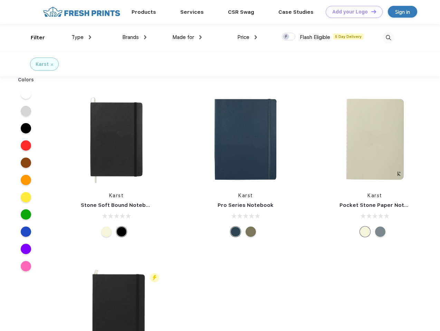 This screenshot has width=440, height=331. I want to click on div: Gray, so click(380, 232).